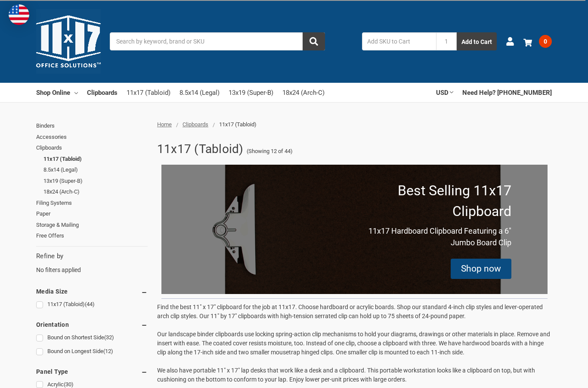 The image size is (588, 388). Describe the element at coordinates (92, 203) in the screenshot. I see `a: Filing Systems` at that location.